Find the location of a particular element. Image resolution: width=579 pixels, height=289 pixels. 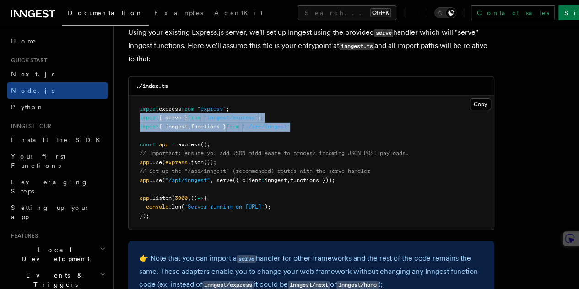

span: Inngest tour is located at coordinates (29, 126).